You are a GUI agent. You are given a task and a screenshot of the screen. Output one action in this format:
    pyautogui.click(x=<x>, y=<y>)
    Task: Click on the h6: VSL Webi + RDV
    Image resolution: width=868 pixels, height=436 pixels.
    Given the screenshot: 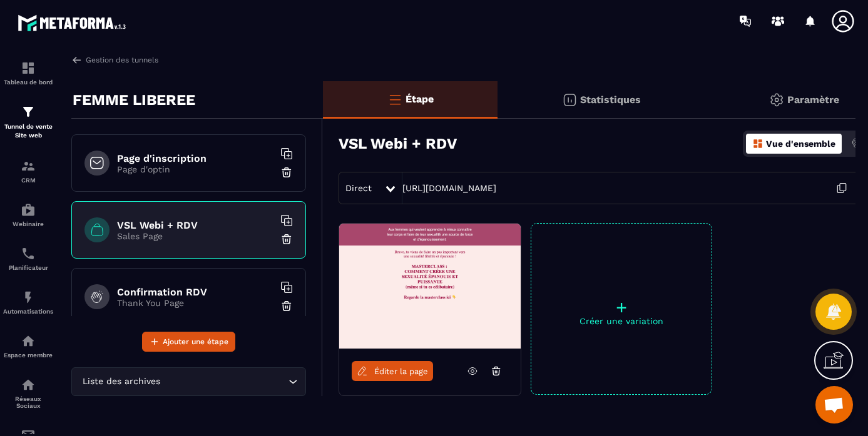 What is the action you would take?
    pyautogui.click(x=195, y=225)
    